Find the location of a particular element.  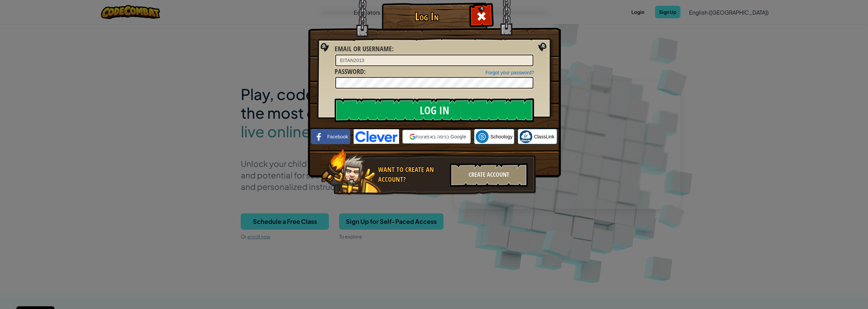

span: Schoology is located at coordinates (501, 137).